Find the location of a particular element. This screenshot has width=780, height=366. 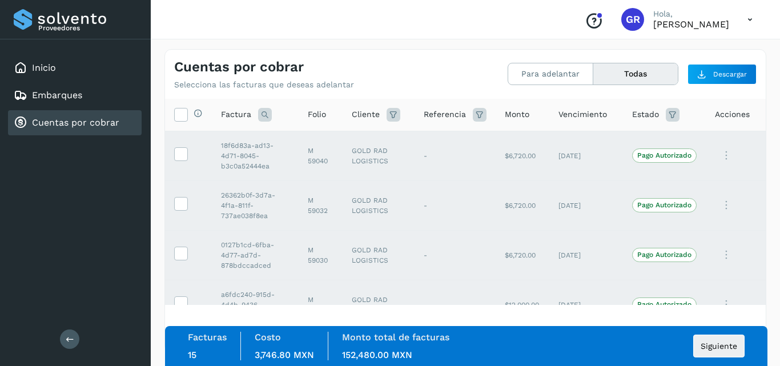

p: GILBERTO RODRIGUEZ ARANDA is located at coordinates (691, 24).